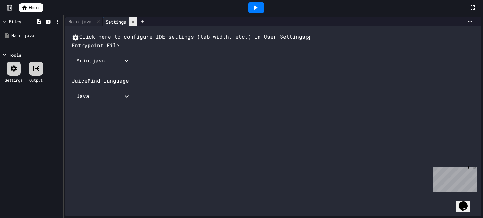 The image size is (483, 218). What do you see at coordinates (103, 96) in the screenshot?
I see `button: Java` at bounding box center [103, 96].